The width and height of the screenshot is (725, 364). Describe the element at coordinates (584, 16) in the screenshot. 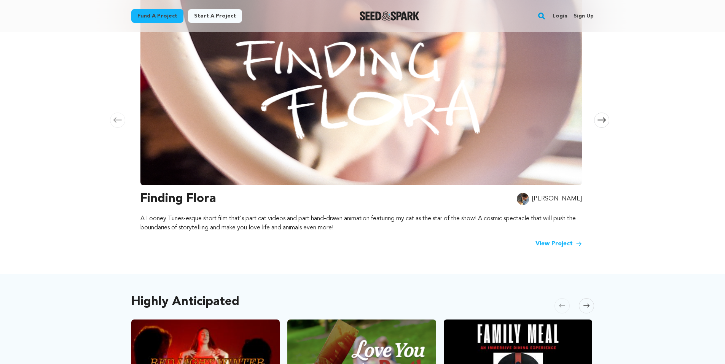

I see `a: Sign up` at that location.